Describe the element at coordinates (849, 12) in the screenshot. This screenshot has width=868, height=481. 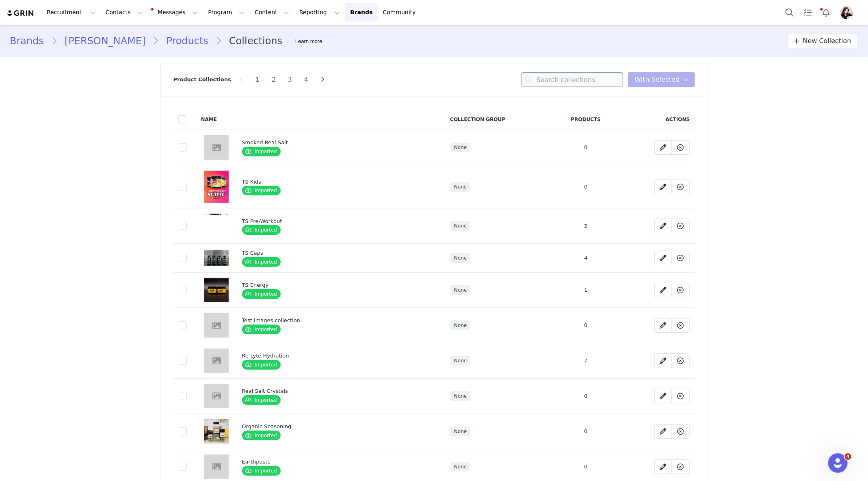
I see `button: Profile` at that location.